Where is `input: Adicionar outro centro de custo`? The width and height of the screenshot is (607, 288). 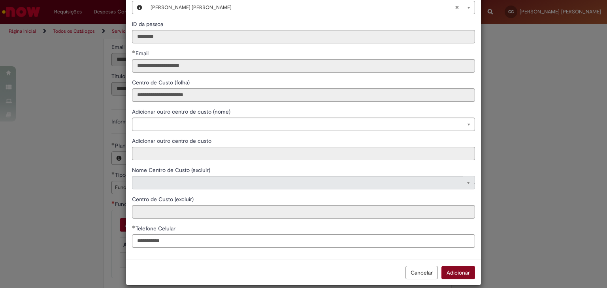
input: Adicionar outro centro de custo is located at coordinates (303, 154).